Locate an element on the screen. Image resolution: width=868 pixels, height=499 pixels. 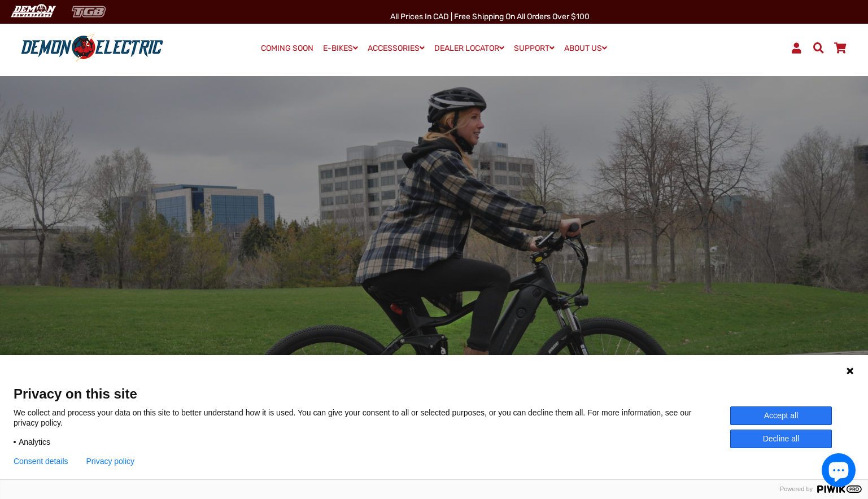
a: SUPPORT is located at coordinates (534, 48).